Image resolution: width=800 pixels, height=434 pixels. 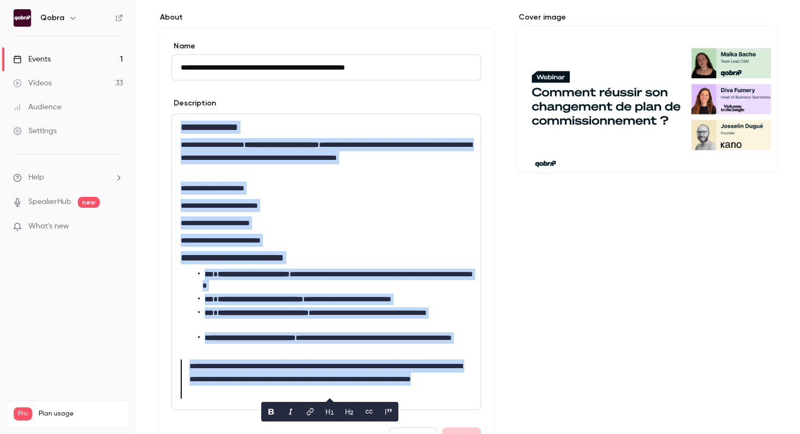 I want to click on label: About, so click(x=326, y=17).